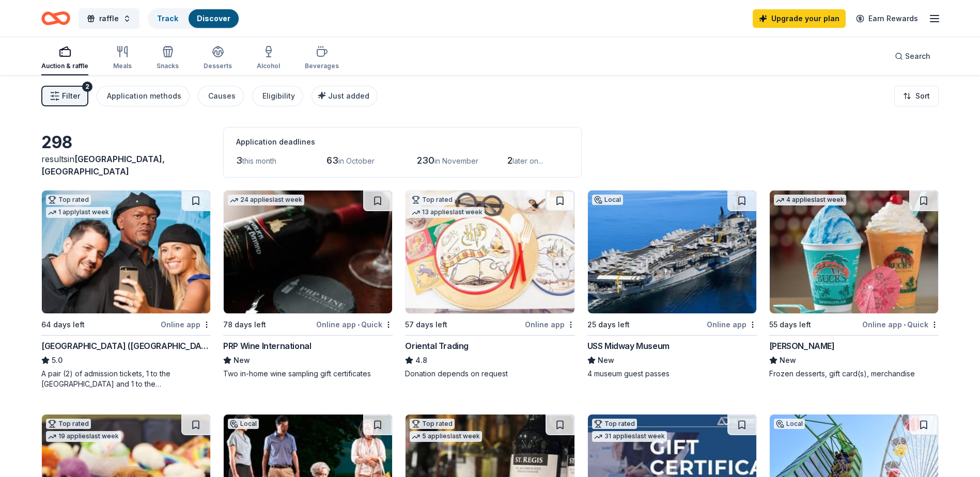 The image size is (980, 477). What do you see at coordinates (65, 96) in the screenshot?
I see `button: Filter2` at bounding box center [65, 96].